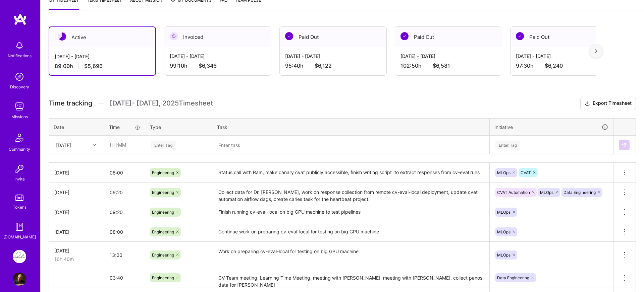  Describe the element at coordinates (208, 66) in the screenshot. I see `span: $6,346` at that location.